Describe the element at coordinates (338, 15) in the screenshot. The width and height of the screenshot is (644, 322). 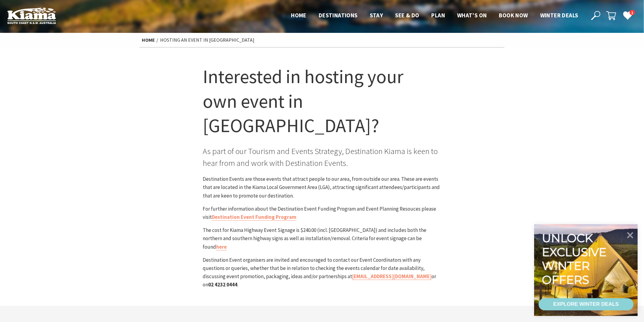
I see `span: Destinations` at that location.